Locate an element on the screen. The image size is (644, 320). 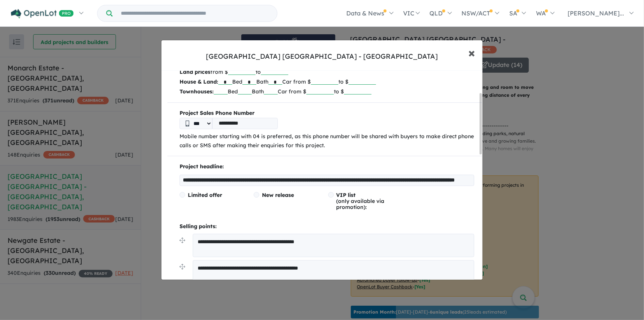
p: Project headline: is located at coordinates (328, 167).